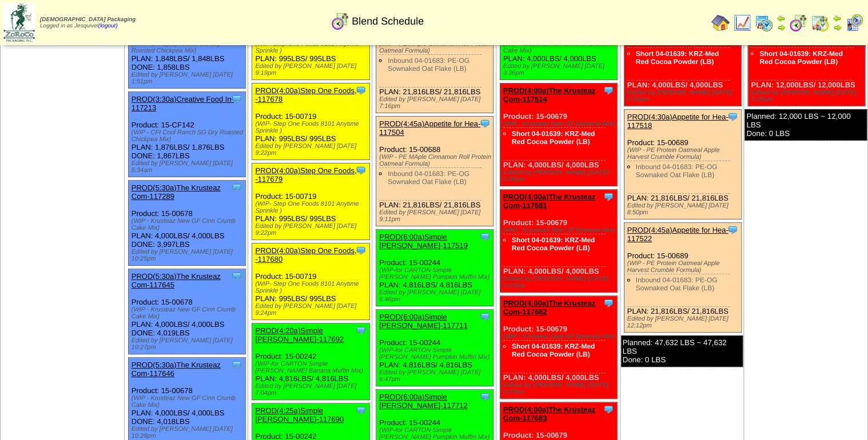  I want to click on div: (WIP - CFI Cool Ranch SG Dry Roasted Chickpea Mix), so click(188, 136).